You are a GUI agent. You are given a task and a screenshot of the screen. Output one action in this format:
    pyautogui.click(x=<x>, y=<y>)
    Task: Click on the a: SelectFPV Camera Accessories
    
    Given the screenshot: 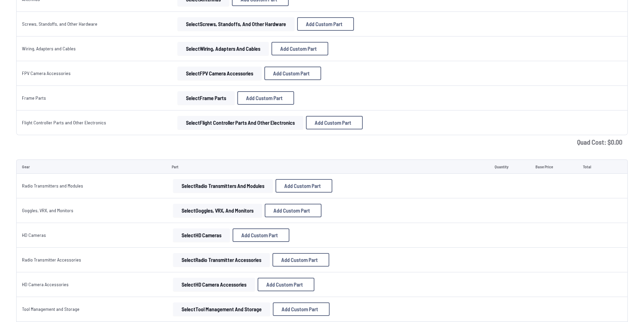 What is the action you would take?
    pyautogui.click(x=219, y=74)
    